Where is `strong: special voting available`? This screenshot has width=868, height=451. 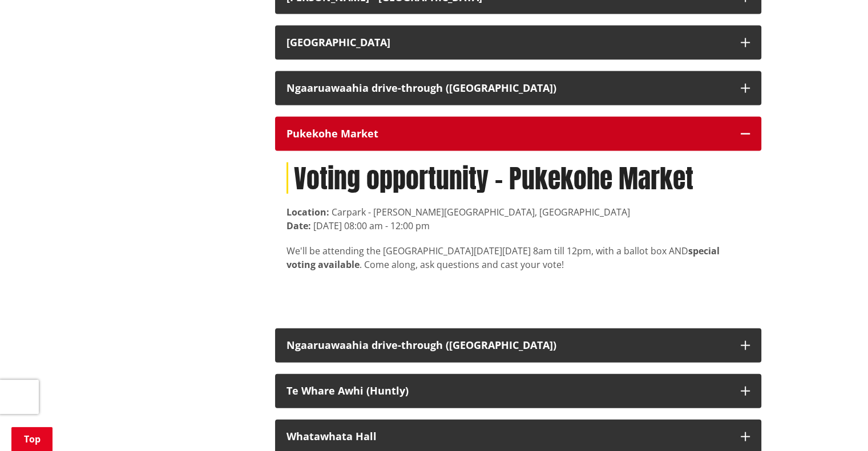
strong: special voting available is located at coordinates (503, 258).